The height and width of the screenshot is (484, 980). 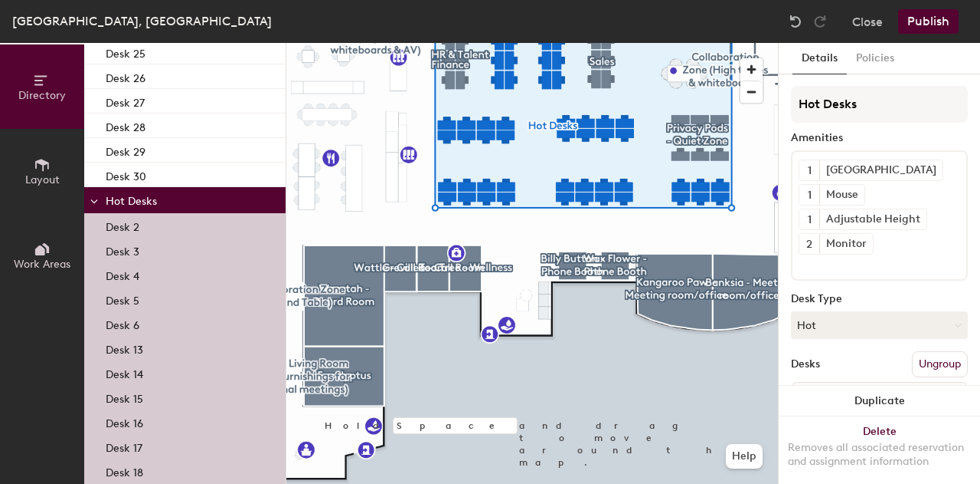 What do you see at coordinates (873, 219) in the screenshot?
I see `div: Adjustable Height` at bounding box center [873, 219].